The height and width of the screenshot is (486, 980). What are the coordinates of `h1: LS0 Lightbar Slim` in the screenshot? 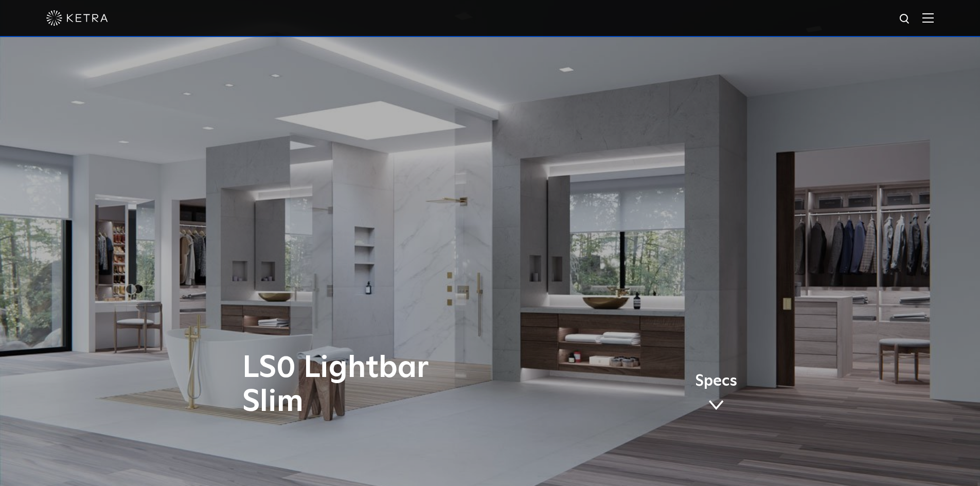 It's located at (388, 385).